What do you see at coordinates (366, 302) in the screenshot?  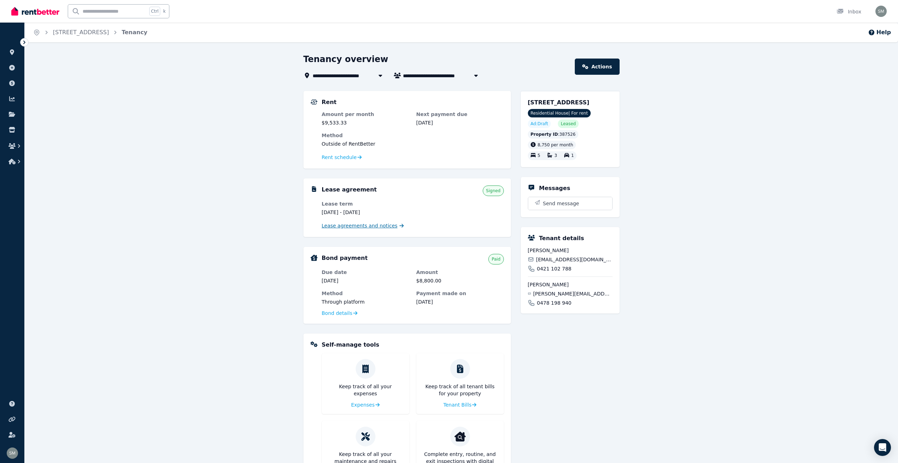 I see `dd: Through platform` at bounding box center [366, 302].